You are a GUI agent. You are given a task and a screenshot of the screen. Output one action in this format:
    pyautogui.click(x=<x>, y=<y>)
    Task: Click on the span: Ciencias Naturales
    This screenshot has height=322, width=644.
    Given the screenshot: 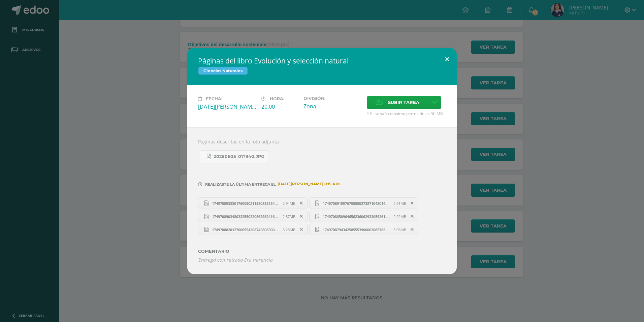 What is the action you would take?
    pyautogui.click(x=223, y=71)
    